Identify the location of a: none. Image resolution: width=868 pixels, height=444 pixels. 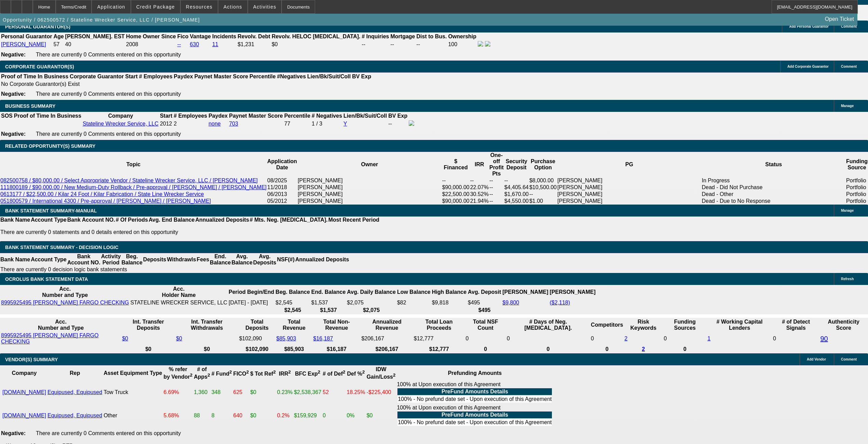
(215, 124).